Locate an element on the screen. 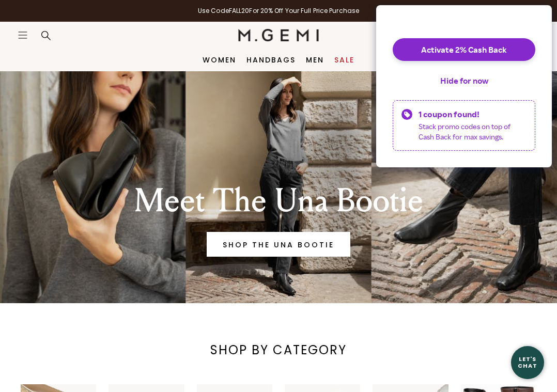  button: Open site menu is located at coordinates (23, 35).